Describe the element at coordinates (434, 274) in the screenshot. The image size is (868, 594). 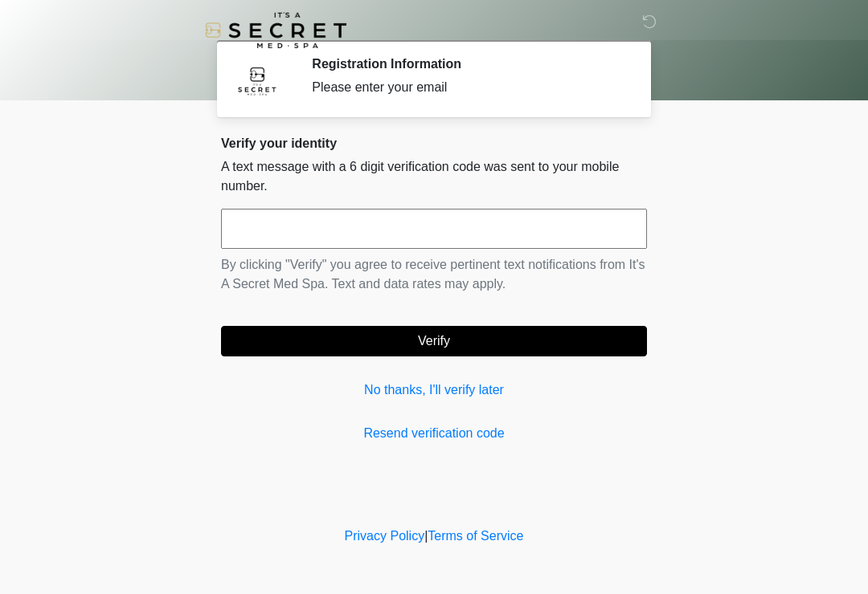
I see `p: By clicking "Verify" you agree to receive pertinent text notifications from It's A Secret Med Spa...` at that location.